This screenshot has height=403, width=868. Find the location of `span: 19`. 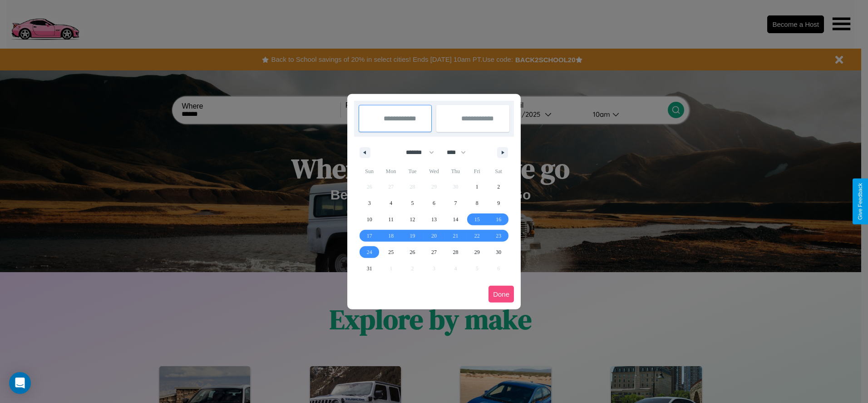

span: 19 is located at coordinates (413, 236).